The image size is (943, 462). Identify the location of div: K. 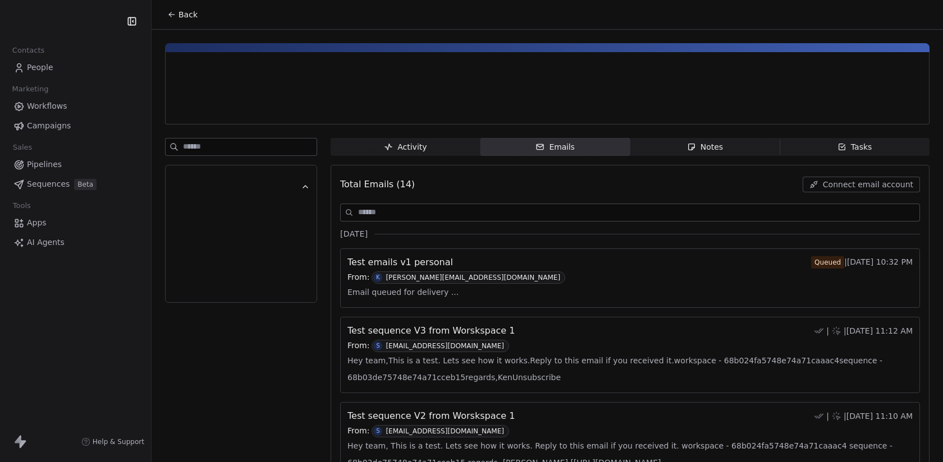
(378, 278).